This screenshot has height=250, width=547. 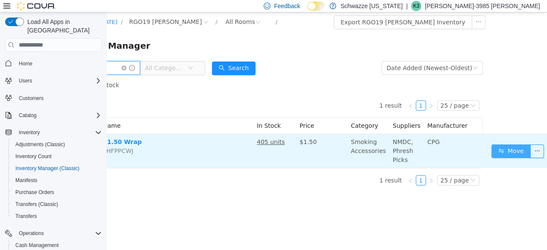 What do you see at coordinates (57, 168) in the screenshot?
I see `button: Inventory Manager (Classic)` at bounding box center [57, 168].